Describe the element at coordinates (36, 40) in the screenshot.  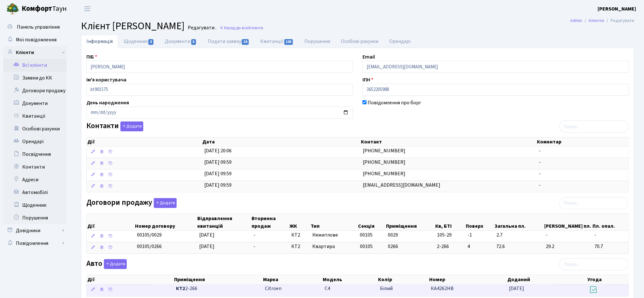
I see `span: Мої повідомлення` at that location.